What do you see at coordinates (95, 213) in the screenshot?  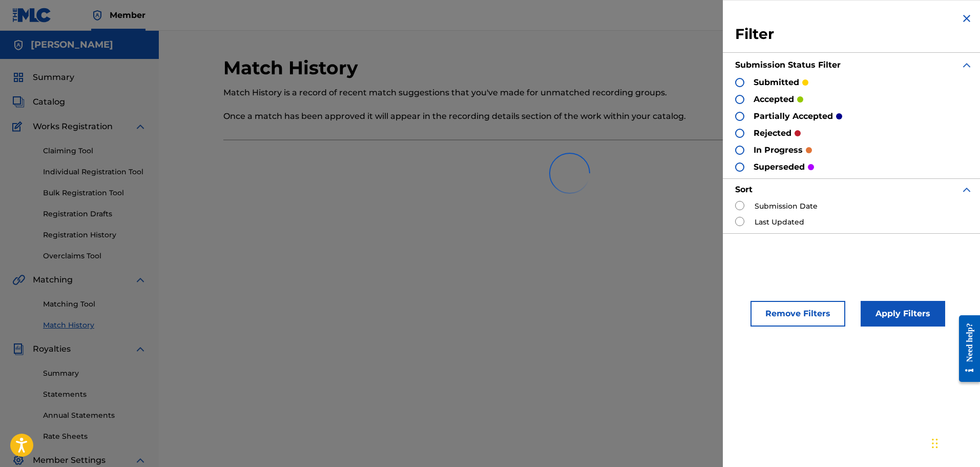 I see `a: Registration Drafts` at bounding box center [95, 213].